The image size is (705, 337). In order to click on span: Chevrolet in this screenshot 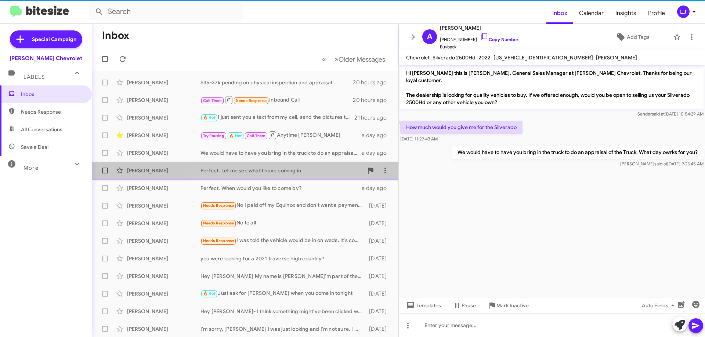, I will do `click(418, 58)`.